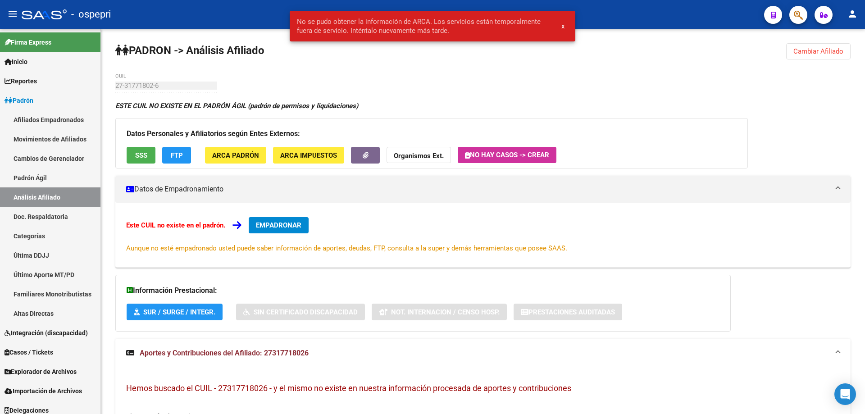  What do you see at coordinates (424, 26) in the screenshot?
I see `span: No se pudo obtener la información de ARCA. Los servicios están temporalmente fuera de servicio. I...` at bounding box center [424, 26].